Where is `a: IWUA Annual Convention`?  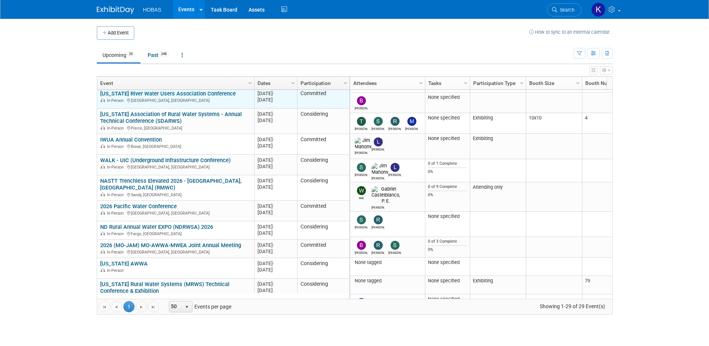 a: IWUA Annual Convention is located at coordinates (131, 139).